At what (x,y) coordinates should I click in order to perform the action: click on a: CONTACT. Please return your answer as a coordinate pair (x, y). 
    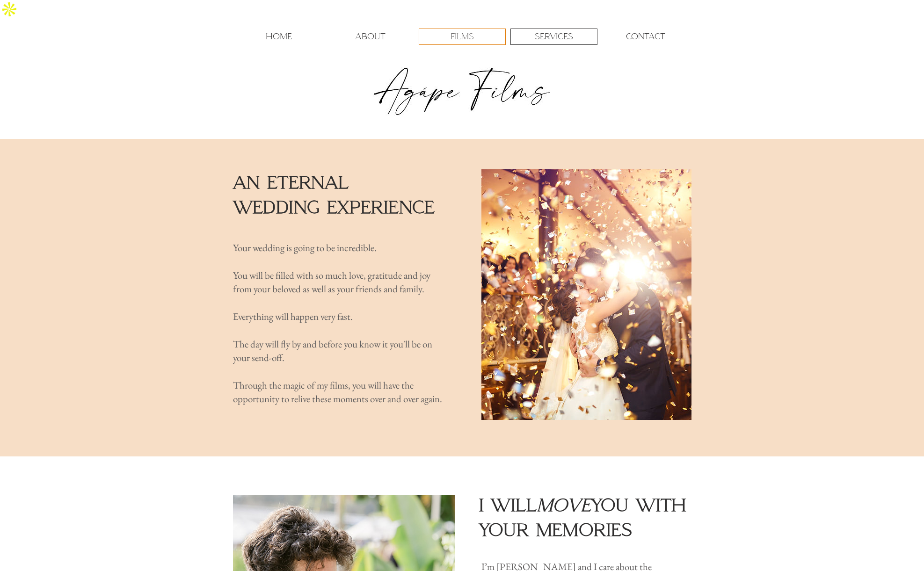
    Looking at the image, I should click on (646, 36).